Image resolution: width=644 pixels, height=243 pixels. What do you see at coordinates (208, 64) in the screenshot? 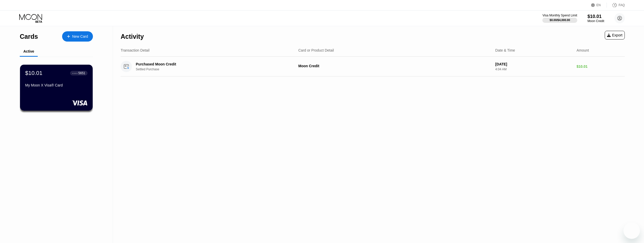
I see `div: Purchased Moon Credit` at bounding box center [208, 64].